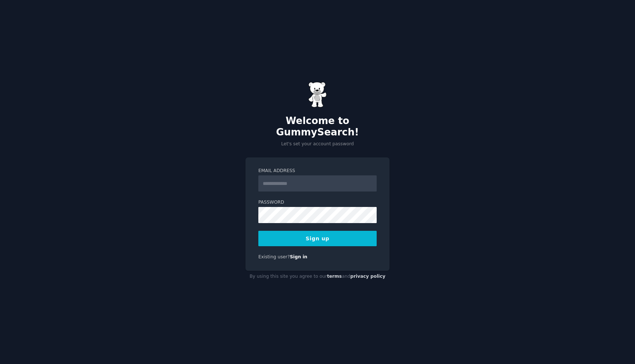  What do you see at coordinates (274, 257) in the screenshot?
I see `span: Existing user?` at bounding box center [274, 257].